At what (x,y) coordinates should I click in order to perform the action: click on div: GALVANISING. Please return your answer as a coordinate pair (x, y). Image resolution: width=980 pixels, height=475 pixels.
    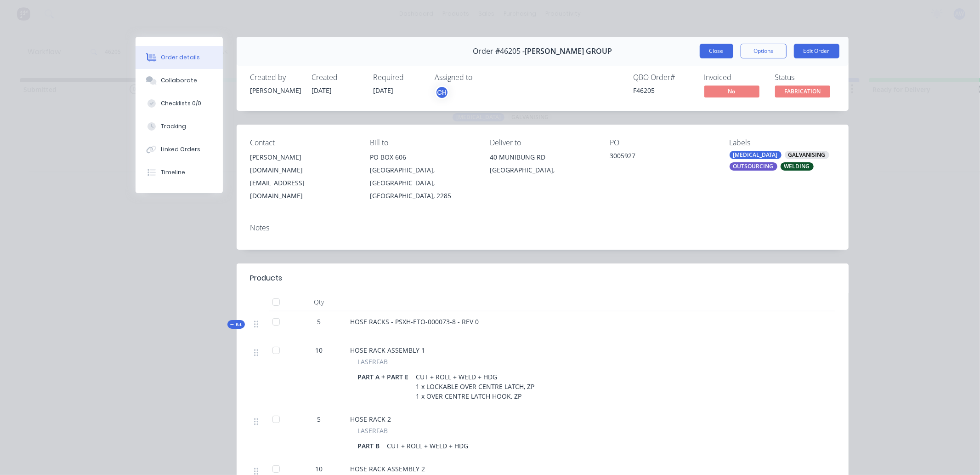
    Looking at the image, I should click on (807, 155).